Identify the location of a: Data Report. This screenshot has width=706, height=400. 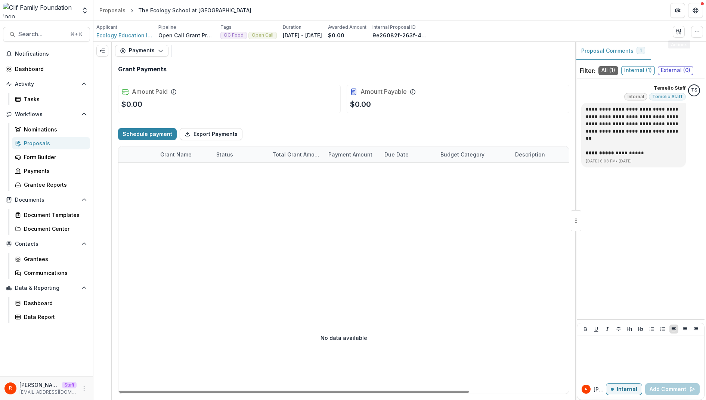
(51, 317).